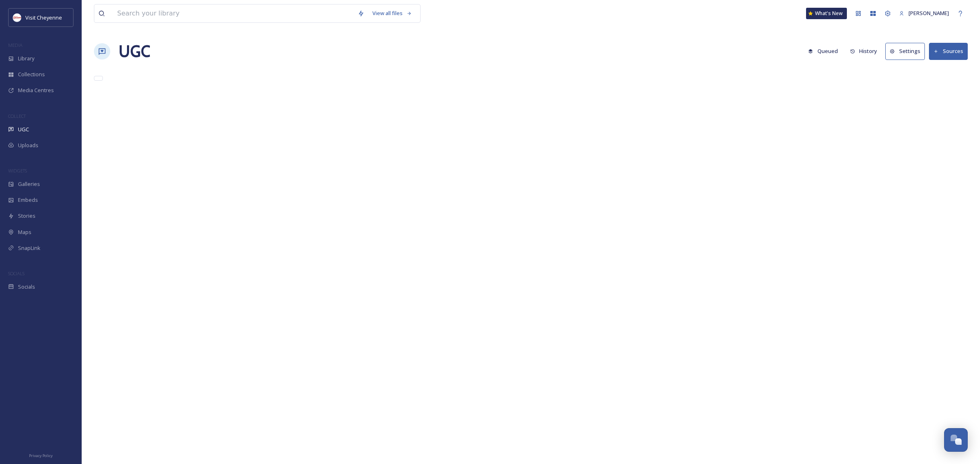 This screenshot has width=980, height=464. Describe the element at coordinates (827, 13) in the screenshot. I see `div: What's New` at that location.